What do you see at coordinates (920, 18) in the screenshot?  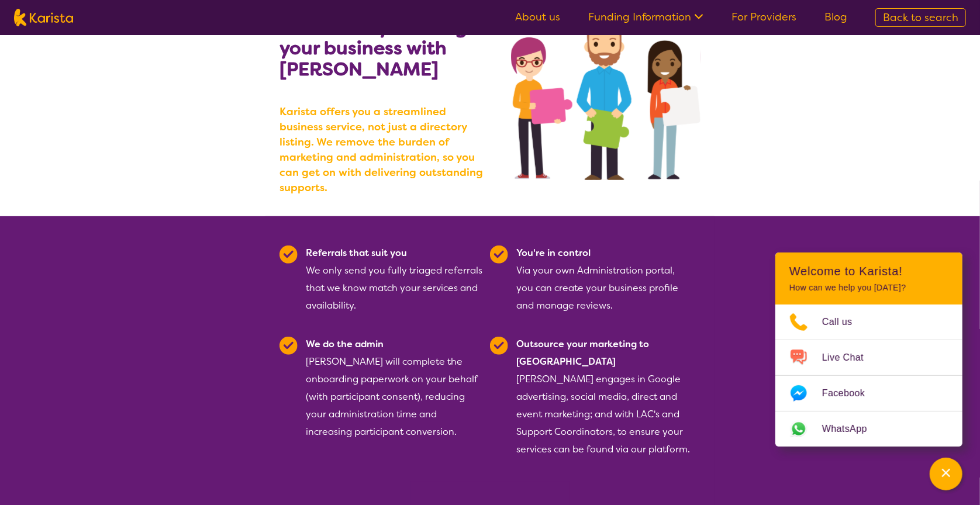 I see `span: Back to search` at bounding box center [920, 18].